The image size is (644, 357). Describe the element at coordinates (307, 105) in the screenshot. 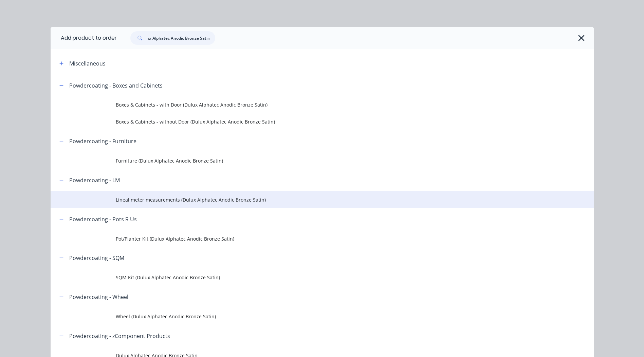

I see `span: Boxes & Cabinets - with Door (Dulux Alphatec Anodic Bronze Satin)` at that location.